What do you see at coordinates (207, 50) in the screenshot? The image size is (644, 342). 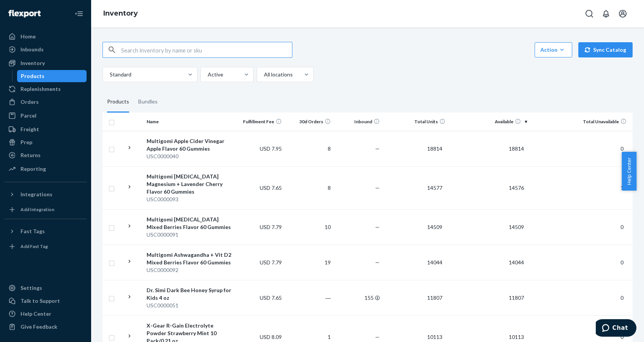 I see `input: Search inventory by name or sku` at bounding box center [207, 50].